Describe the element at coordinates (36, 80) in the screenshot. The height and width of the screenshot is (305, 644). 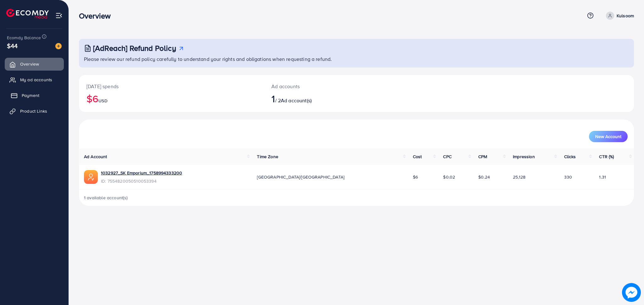
I see `span: My ad accounts` at that location.